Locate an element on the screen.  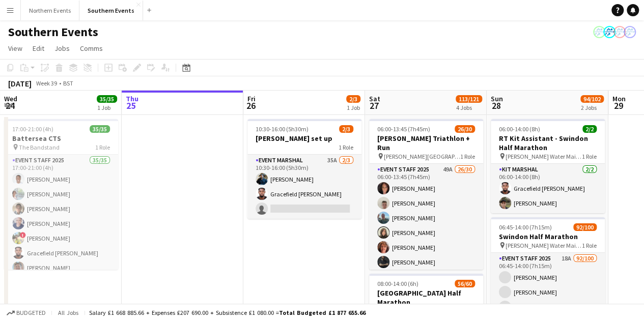
span: Week 39 is located at coordinates (46, 83).